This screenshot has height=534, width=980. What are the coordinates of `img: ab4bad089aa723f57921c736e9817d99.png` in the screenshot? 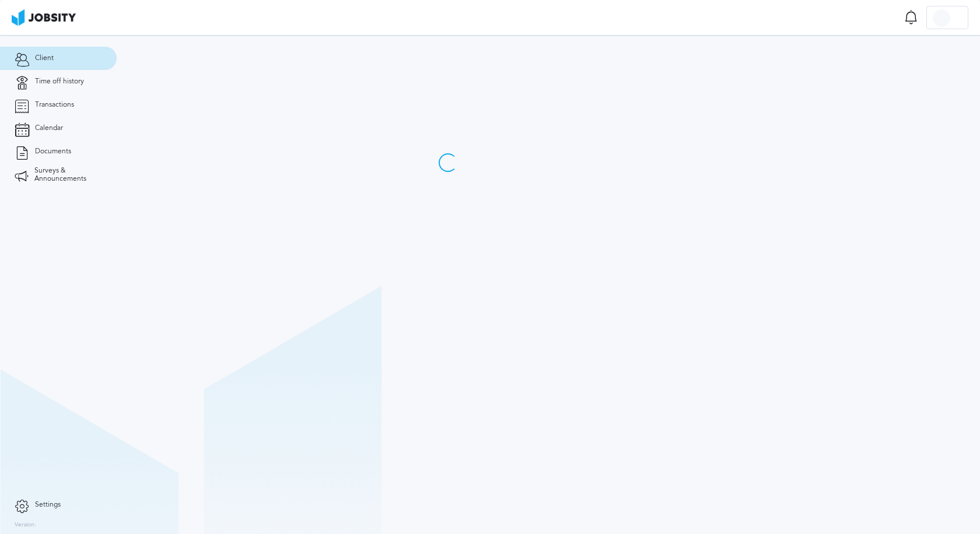 It's located at (43, 18).